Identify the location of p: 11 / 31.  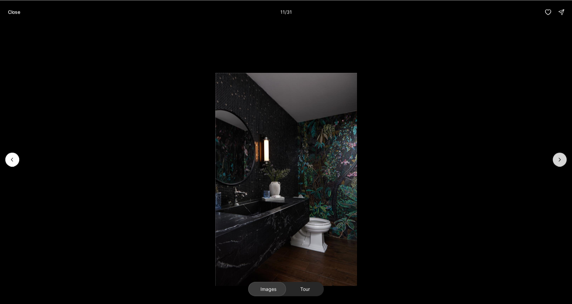
(286, 12).